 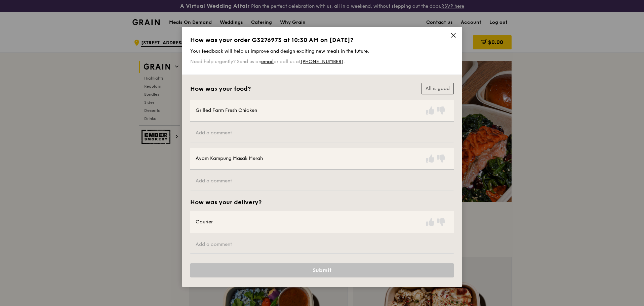 I want to click on div: Courier, so click(x=204, y=222).